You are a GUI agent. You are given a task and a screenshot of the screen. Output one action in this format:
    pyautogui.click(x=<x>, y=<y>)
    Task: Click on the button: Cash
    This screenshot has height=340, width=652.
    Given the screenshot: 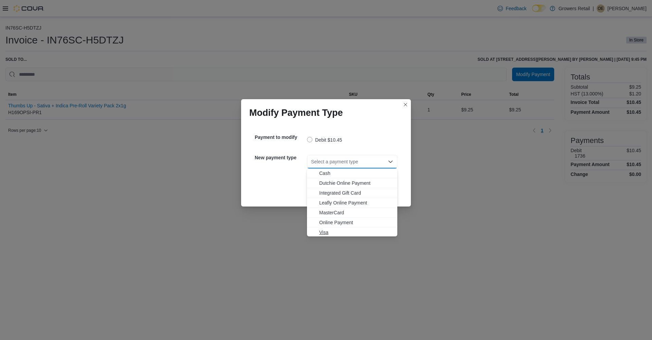 What is the action you would take?
    pyautogui.click(x=352, y=173)
    